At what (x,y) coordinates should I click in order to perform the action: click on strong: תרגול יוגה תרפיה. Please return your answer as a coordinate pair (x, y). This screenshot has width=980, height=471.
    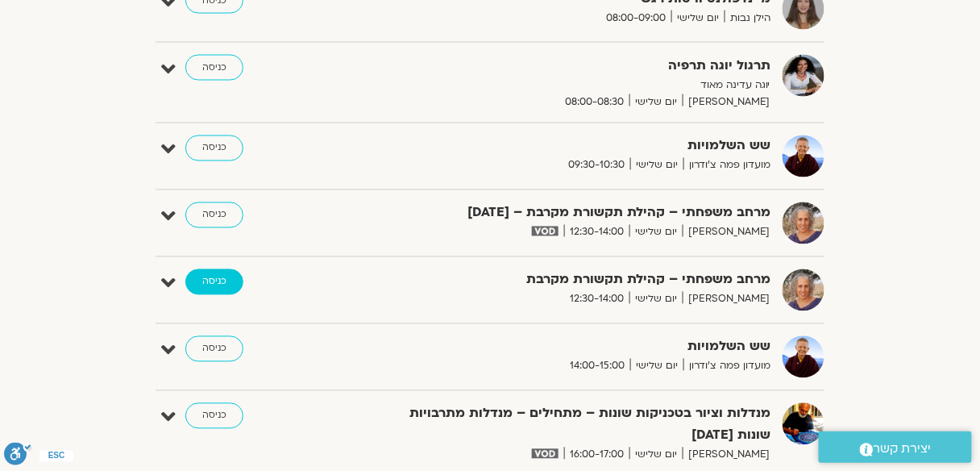
    Looking at the image, I should click on (573, 65).